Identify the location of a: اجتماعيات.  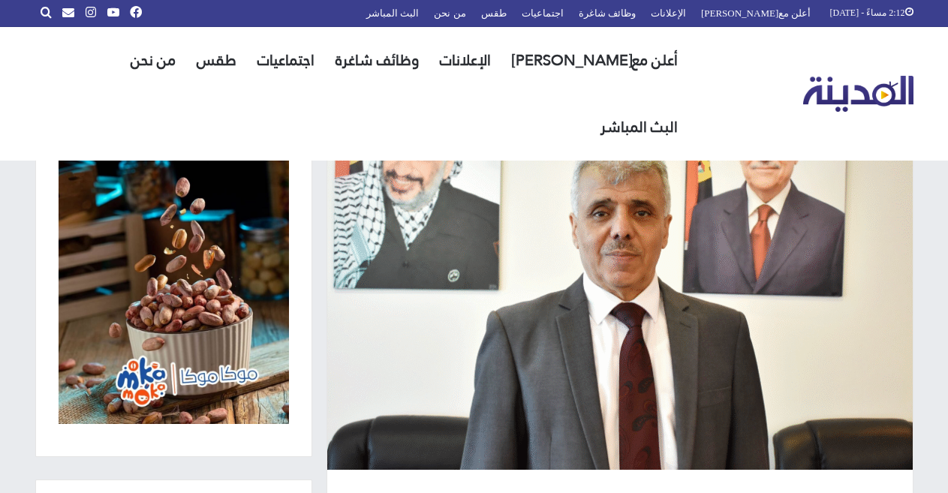
(286, 60).